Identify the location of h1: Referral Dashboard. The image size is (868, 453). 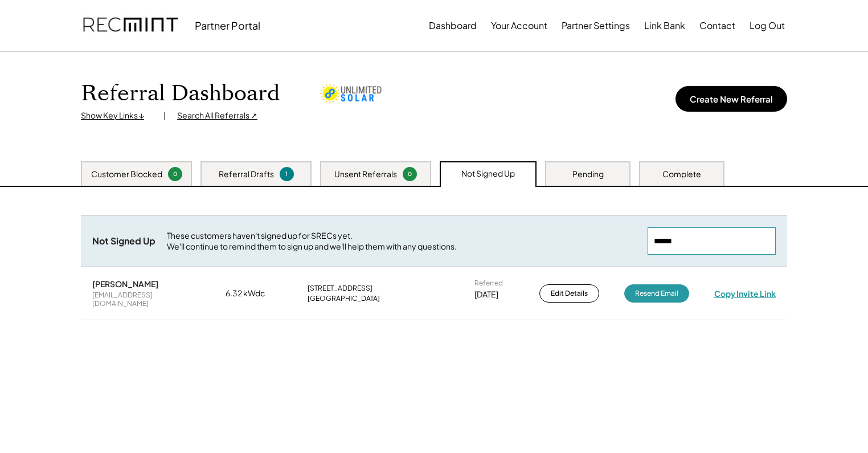
(180, 94).